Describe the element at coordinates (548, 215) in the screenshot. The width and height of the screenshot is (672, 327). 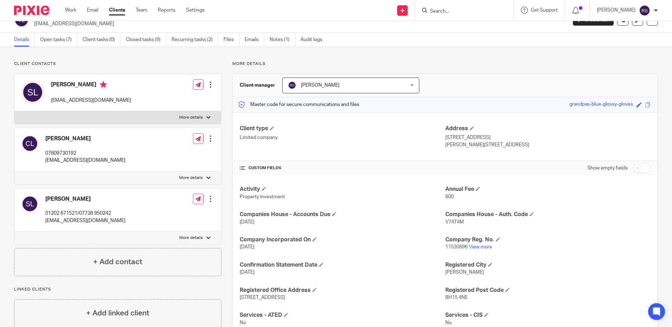
I see `h4: Companies House - Auth. Code` at that location.